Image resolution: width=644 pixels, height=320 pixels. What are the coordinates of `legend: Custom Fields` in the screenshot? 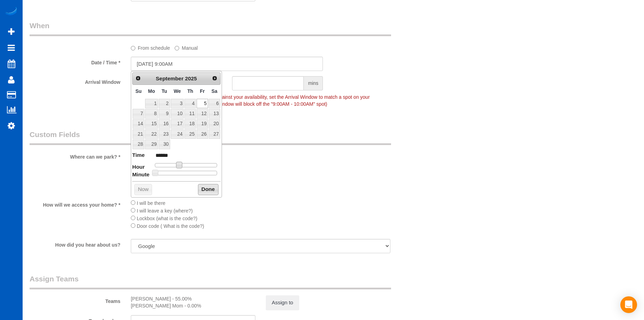 It's located at (210, 137).